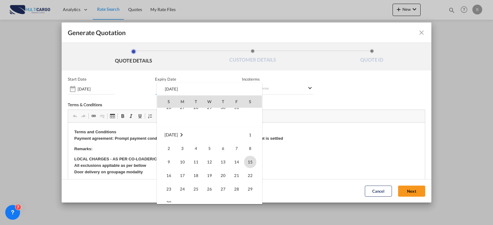  What do you see at coordinates (196, 148) in the screenshot?
I see `td: Tuesday November 4 2025` at bounding box center [196, 148].